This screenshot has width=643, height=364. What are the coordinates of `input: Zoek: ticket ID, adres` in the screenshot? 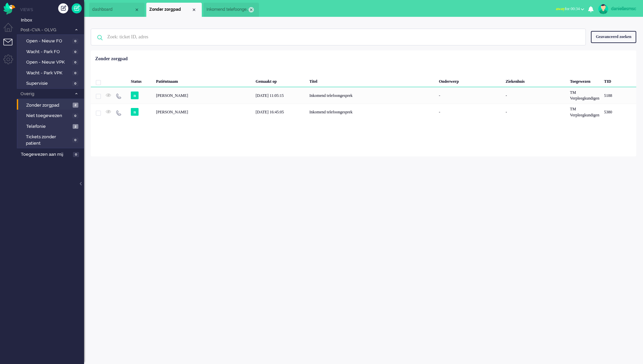 It's located at (340, 37).